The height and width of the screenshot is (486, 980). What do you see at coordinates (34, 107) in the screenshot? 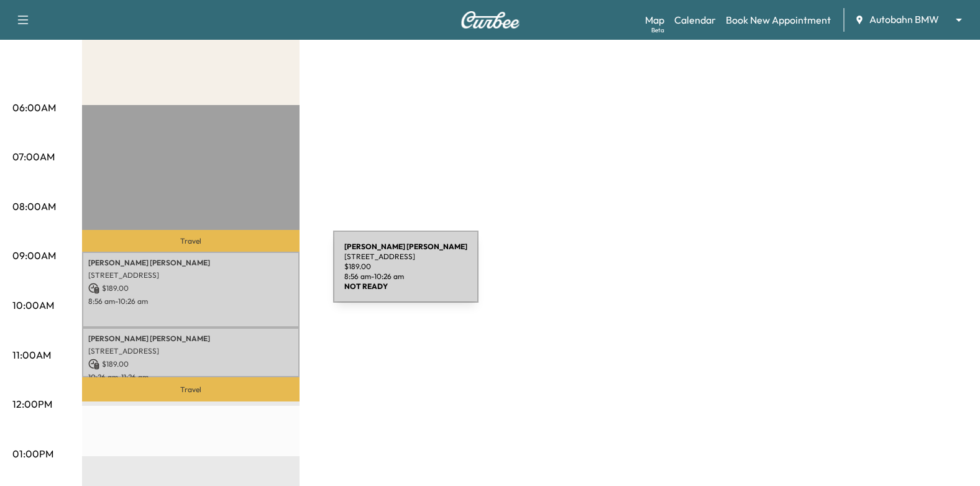
I see `p: 06:00AM` at bounding box center [34, 107].